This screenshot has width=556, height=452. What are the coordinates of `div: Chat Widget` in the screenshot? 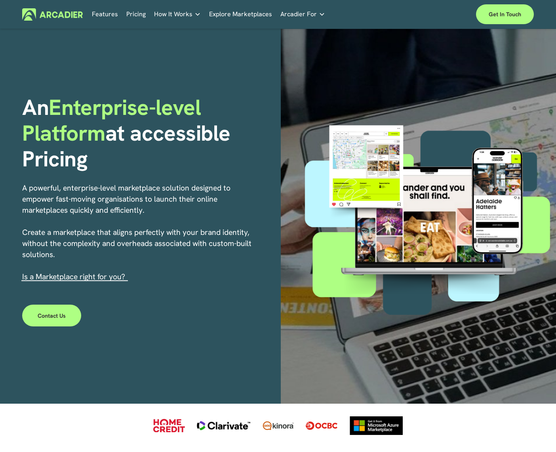 It's located at (536, 433).